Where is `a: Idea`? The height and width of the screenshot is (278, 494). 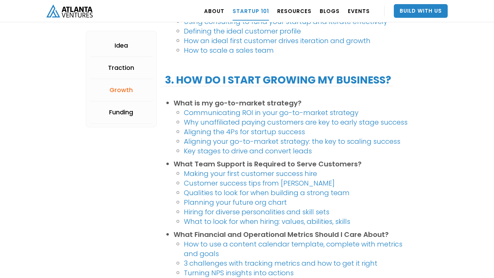
a: Idea is located at coordinates (121, 46).